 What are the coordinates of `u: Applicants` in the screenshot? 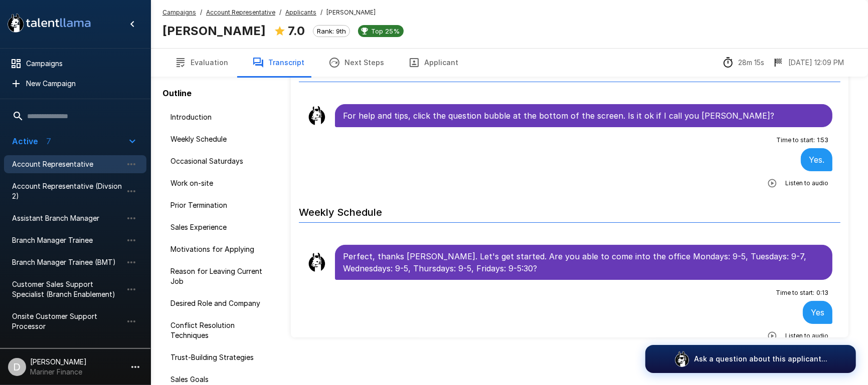 It's located at (301, 12).